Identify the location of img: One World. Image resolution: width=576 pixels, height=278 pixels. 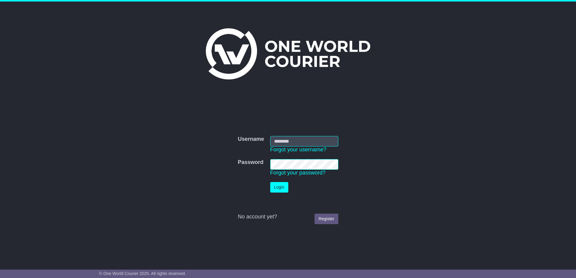
(288, 54).